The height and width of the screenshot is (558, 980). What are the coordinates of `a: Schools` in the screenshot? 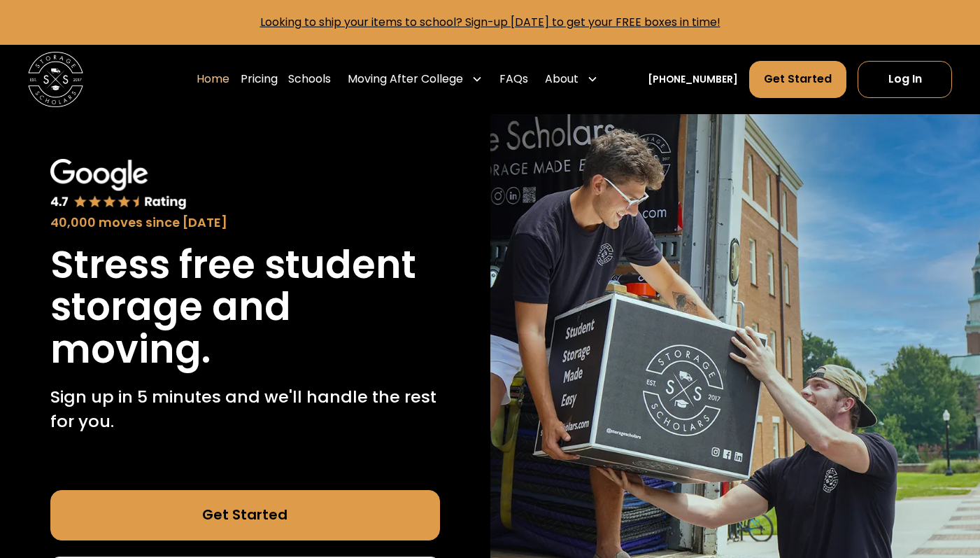 It's located at (309, 80).